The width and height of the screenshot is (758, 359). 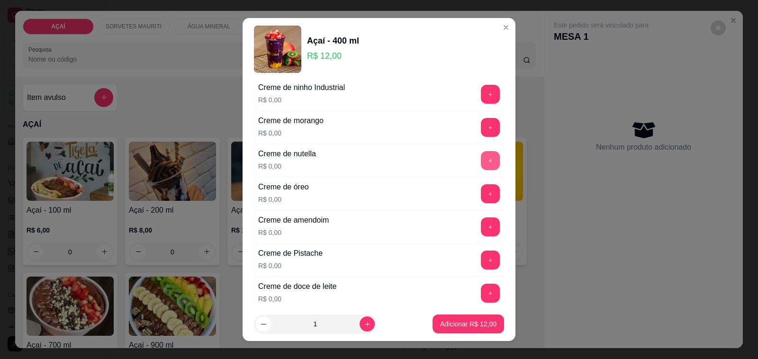 I want to click on button: decrease-product-quantity, so click(x=264, y=324).